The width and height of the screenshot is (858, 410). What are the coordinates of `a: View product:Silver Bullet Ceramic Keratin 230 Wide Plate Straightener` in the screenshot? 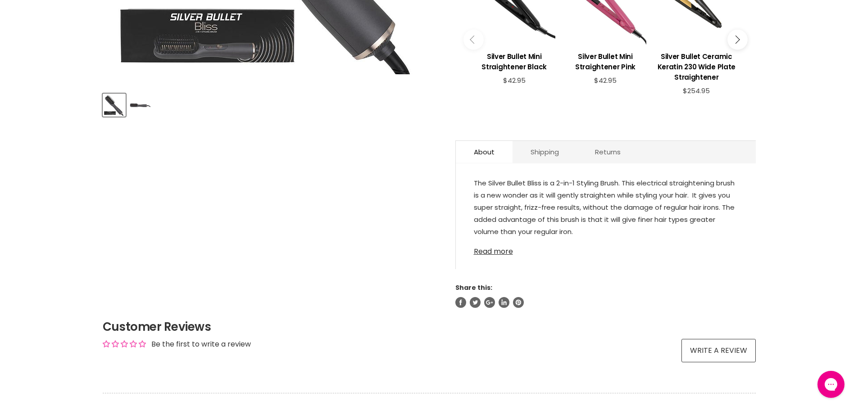 It's located at (696, 66).